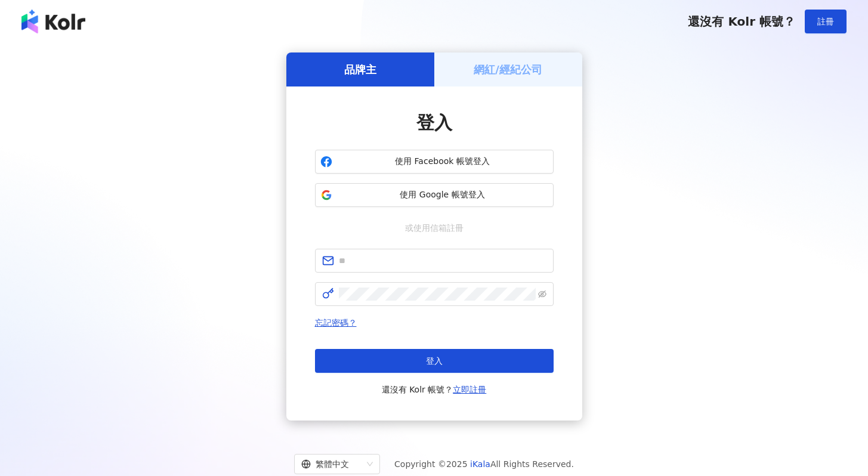 The image size is (868, 476). Describe the element at coordinates (434, 228) in the screenshot. I see `span: 或使用信箱註冊` at that location.